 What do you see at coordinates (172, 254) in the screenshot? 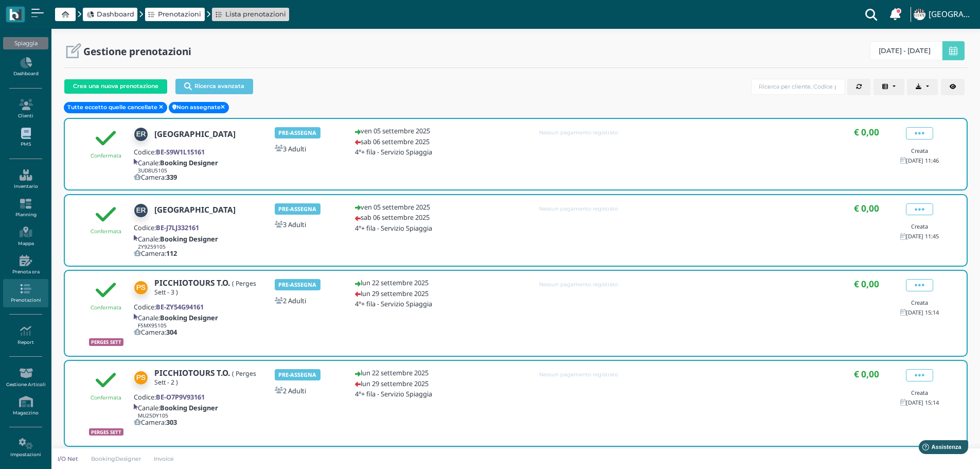
I see `b: 112` at bounding box center [172, 254].